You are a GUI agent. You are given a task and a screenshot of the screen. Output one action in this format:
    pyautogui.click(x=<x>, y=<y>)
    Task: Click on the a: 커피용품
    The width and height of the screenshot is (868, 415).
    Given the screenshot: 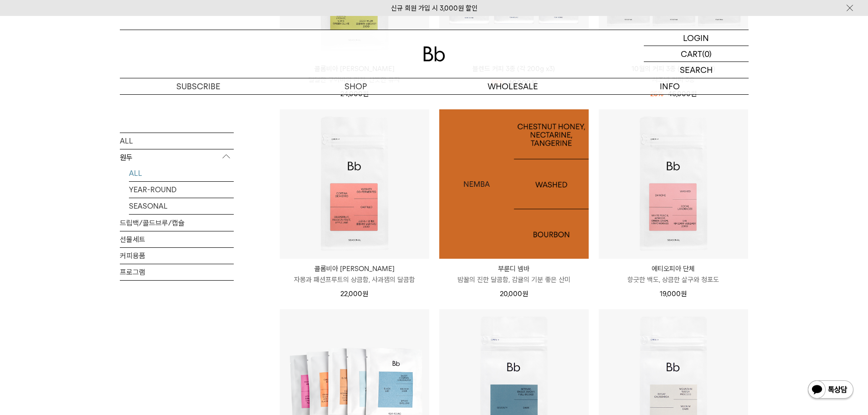 What is the action you would take?
    pyautogui.click(x=177, y=255)
    